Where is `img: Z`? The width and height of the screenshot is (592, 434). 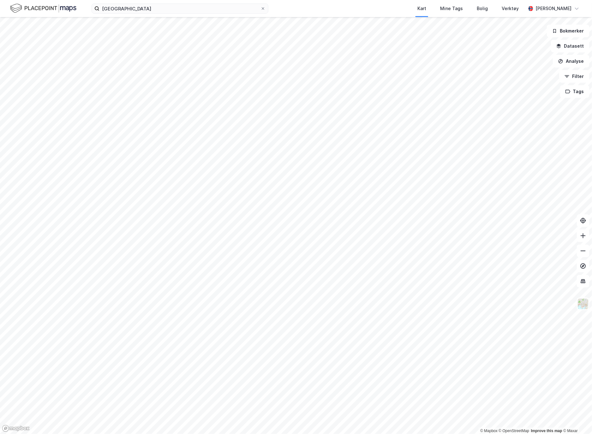 img: Z is located at coordinates (583, 304).